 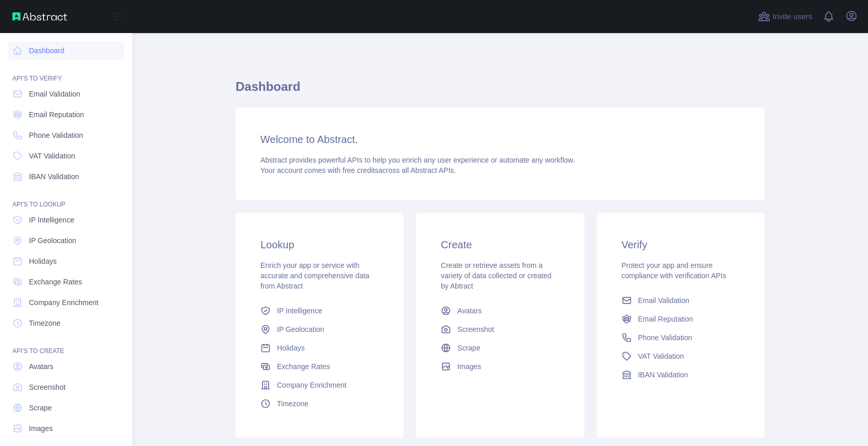 What do you see at coordinates (39, 16) in the screenshot?
I see `img: Abstract API` at bounding box center [39, 16].